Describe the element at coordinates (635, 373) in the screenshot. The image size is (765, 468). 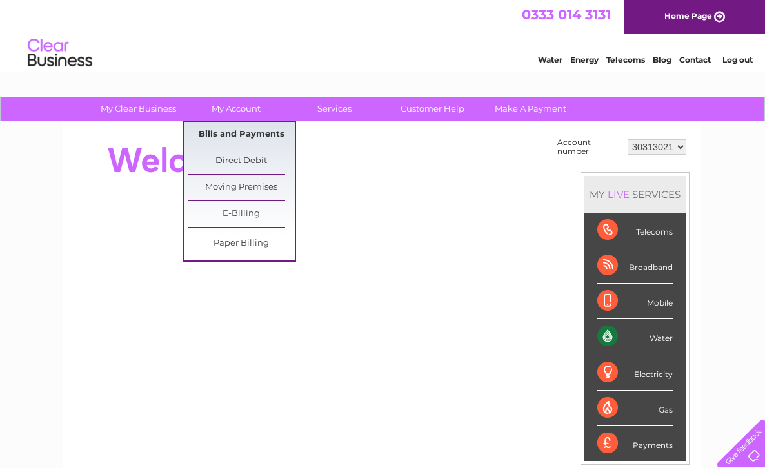
I see `div: Electricity` at that location.